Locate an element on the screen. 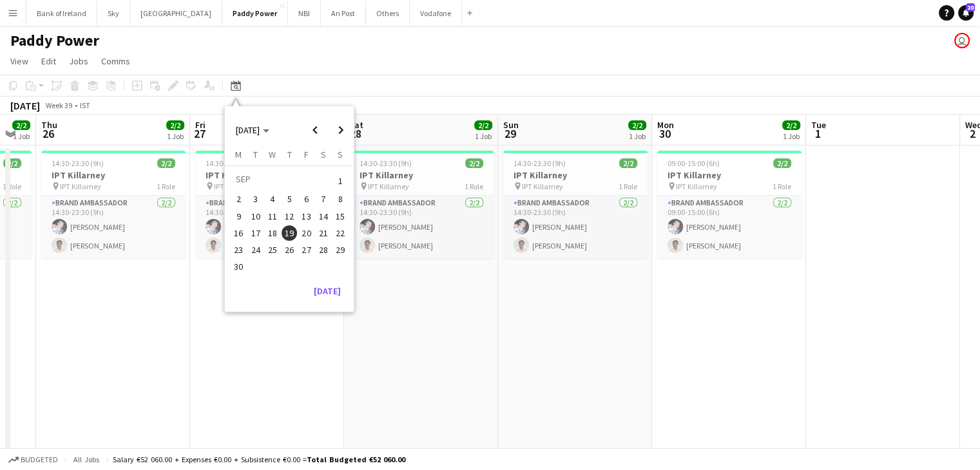  button: 12-09-2024 is located at coordinates (290, 217).